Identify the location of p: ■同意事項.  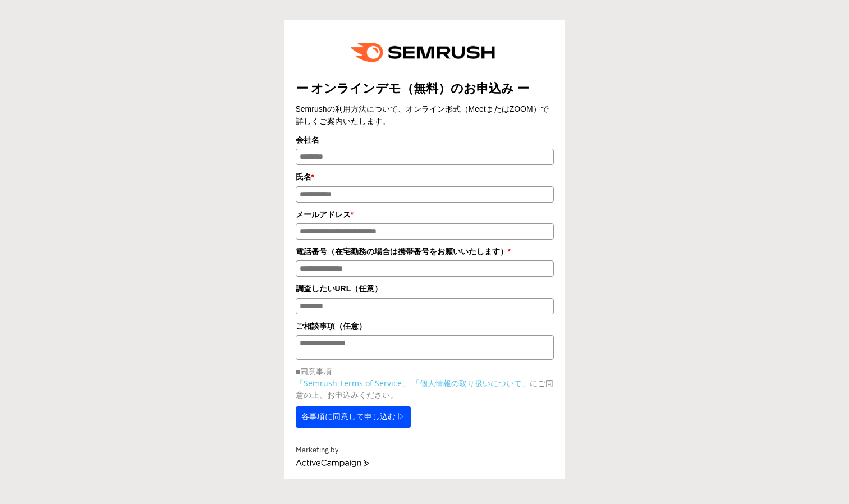
(425, 371).